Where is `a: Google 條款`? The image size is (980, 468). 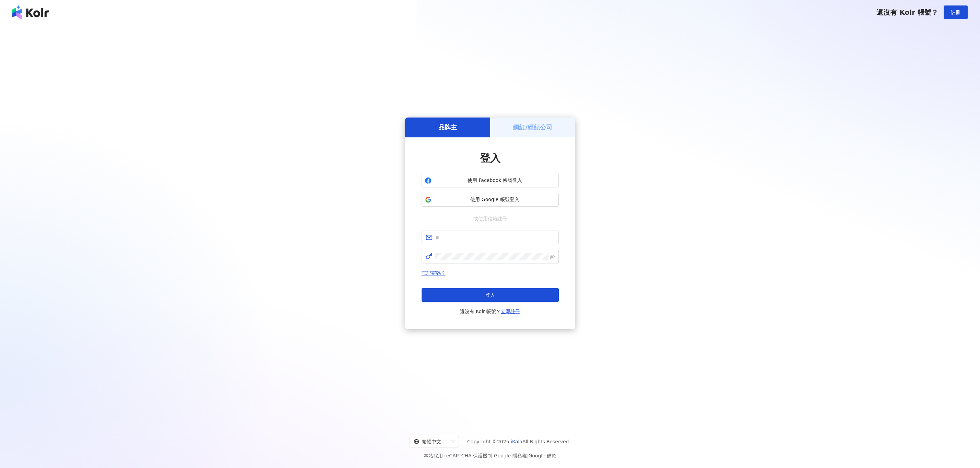
a: Google 條款 is located at coordinates (542, 456).